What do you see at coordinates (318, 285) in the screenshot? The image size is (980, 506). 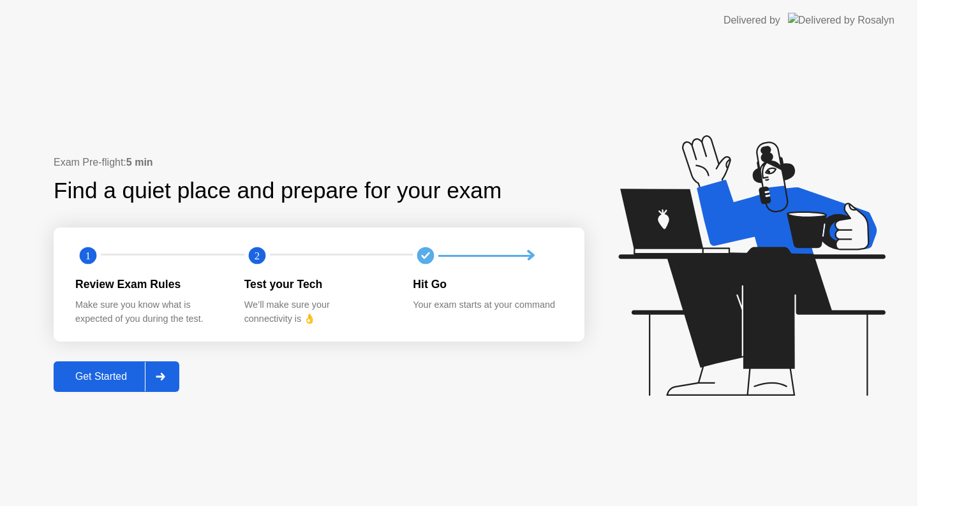 I see `div: Test your Tech` at bounding box center [318, 285].